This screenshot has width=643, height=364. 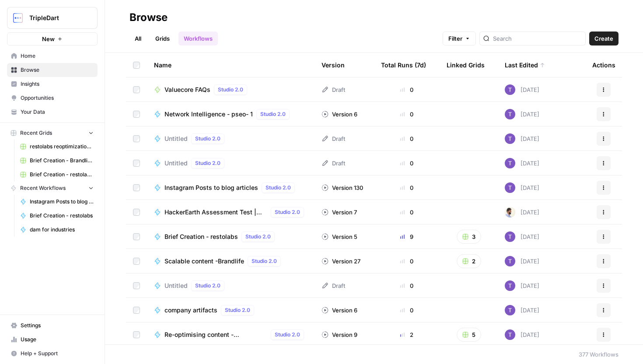 What do you see at coordinates (230, 65) in the screenshot?
I see `div: Name` at bounding box center [230, 65].